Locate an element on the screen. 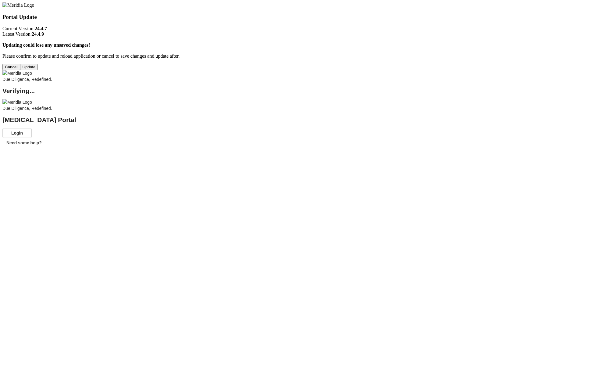 This screenshot has height=389, width=590. h2: Verifying... is located at coordinates (295, 91).